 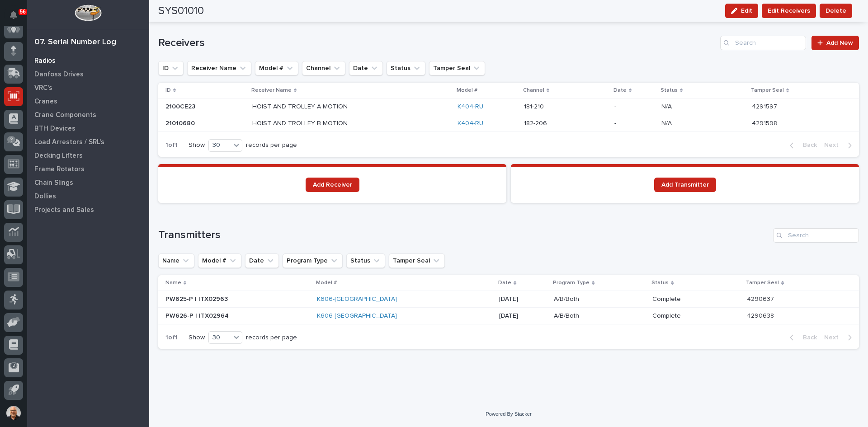 What do you see at coordinates (668, 123) in the screenshot?
I see `p: N/A` at bounding box center [668, 123].